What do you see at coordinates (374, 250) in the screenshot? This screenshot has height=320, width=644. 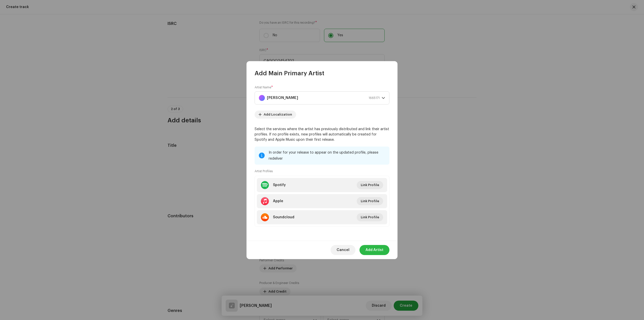 I see `span: Add Artist` at bounding box center [374, 250].